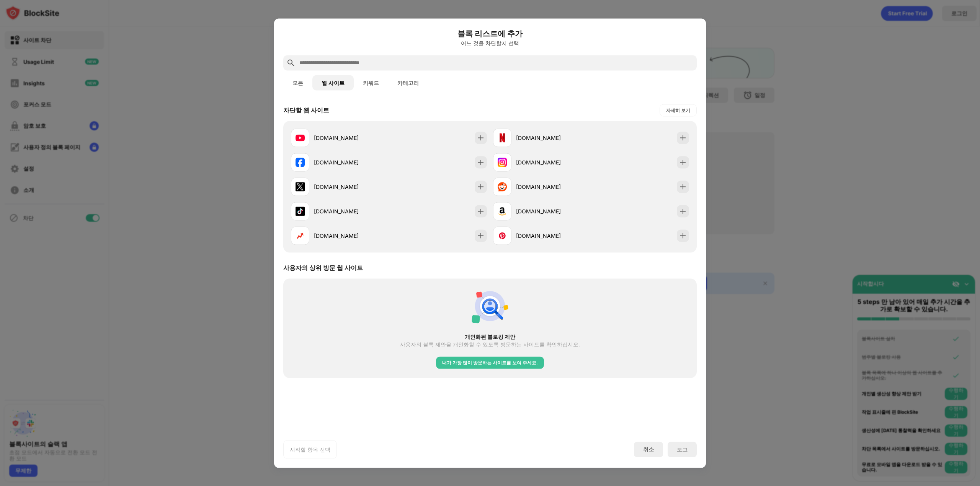 This screenshot has width=980, height=486. Describe the element at coordinates (490, 33) in the screenshot. I see `h6: 블록 리스트에 추가` at that location.